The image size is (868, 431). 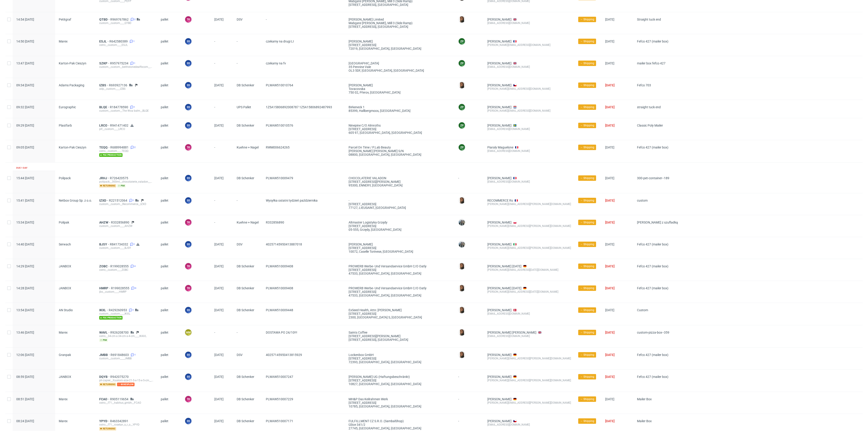 What do you see at coordinates (126, 129) in the screenshot?
I see `div: plf__custom____LRCO` at bounding box center [126, 129].